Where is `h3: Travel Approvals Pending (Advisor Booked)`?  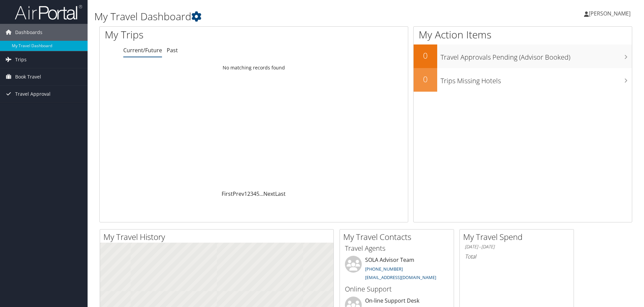
h3: Travel Approvals Pending (Advisor Booked) is located at coordinates (536, 56).